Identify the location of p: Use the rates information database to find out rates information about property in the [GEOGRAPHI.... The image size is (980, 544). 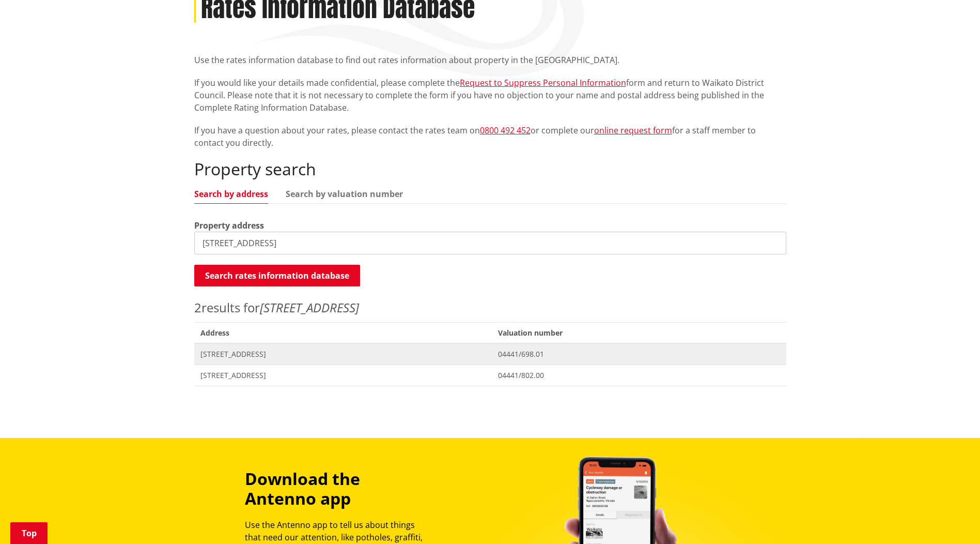
(490, 60).